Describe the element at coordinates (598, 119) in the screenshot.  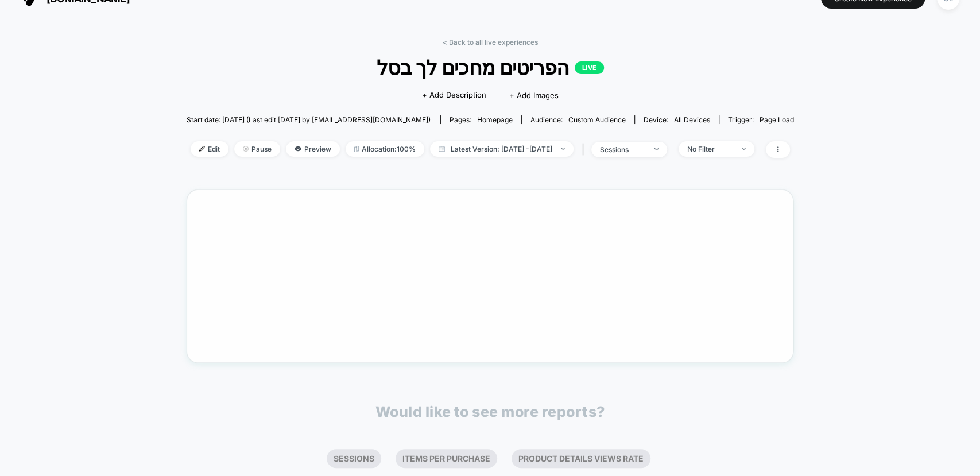
I see `span: Custom Audience` at that location.